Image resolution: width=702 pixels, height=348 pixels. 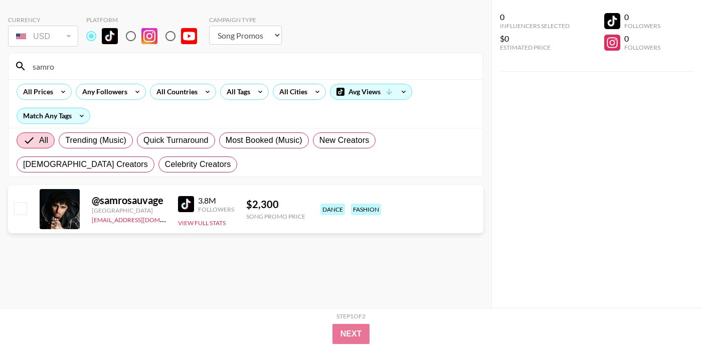 What do you see at coordinates (351, 334) in the screenshot?
I see `button: Next` at bounding box center [351, 334].